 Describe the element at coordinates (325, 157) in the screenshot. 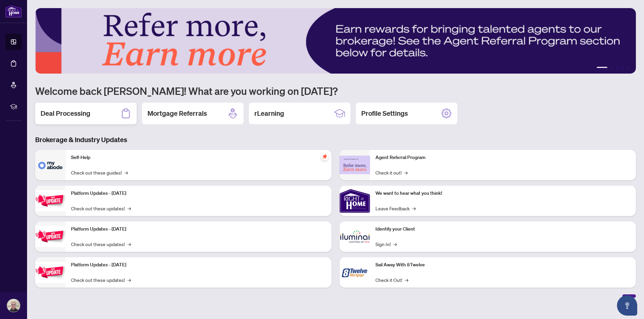

I see `span: pushpin` at that location.